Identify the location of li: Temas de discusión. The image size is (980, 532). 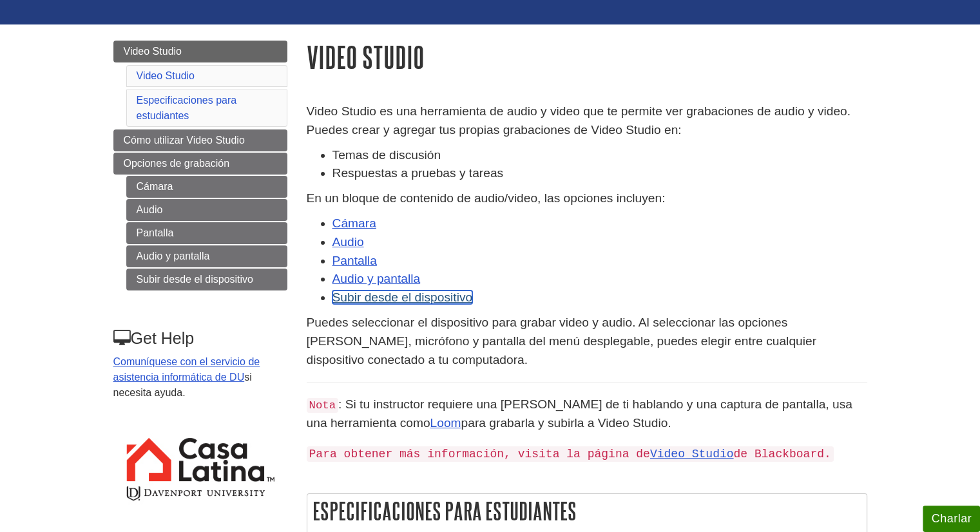
(600, 155).